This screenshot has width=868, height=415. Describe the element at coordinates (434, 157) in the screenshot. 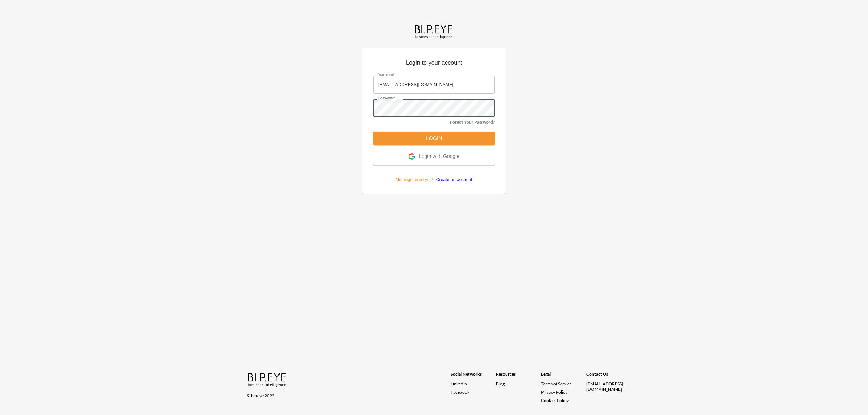

I see `button: Login with Google` at that location.